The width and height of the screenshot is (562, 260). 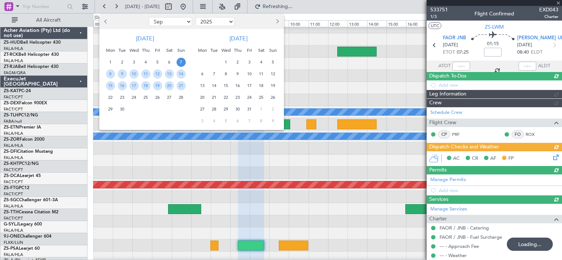 I want to click on div: 18-9-2025, so click(x=146, y=86).